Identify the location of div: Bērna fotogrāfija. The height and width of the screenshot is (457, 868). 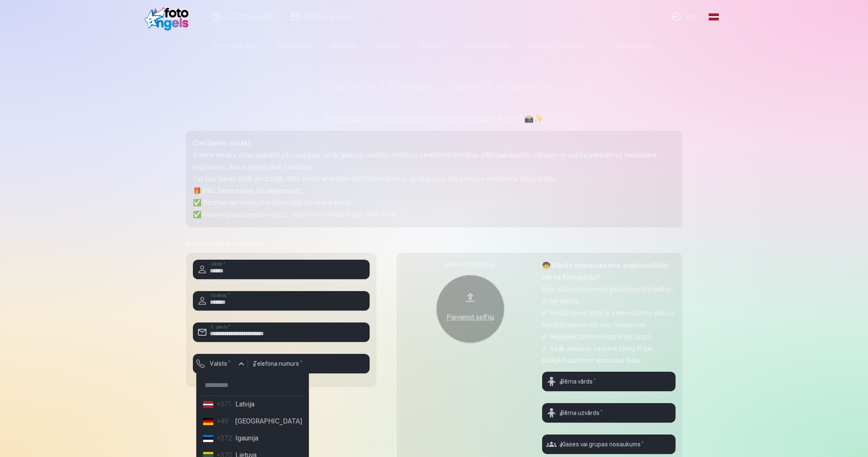
(471, 265).